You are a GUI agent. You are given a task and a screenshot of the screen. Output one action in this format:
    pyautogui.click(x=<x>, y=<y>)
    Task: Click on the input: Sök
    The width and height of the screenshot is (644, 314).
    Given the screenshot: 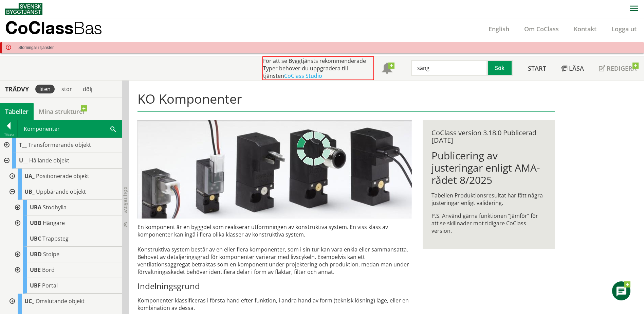 What is the action you would take?
    pyautogui.click(x=449, y=68)
    